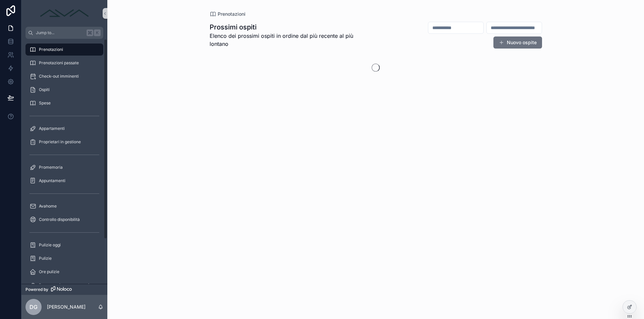 Image resolution: width=644 pixels, height=319 pixels. Describe the element at coordinates (65, 90) in the screenshot. I see `a: Ospiti` at that location.